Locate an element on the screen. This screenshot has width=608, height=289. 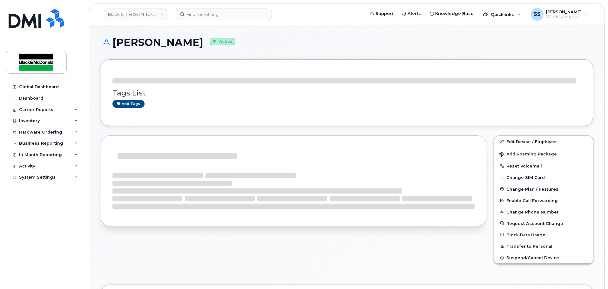
button: Change Phone Number is located at coordinates (543, 212).